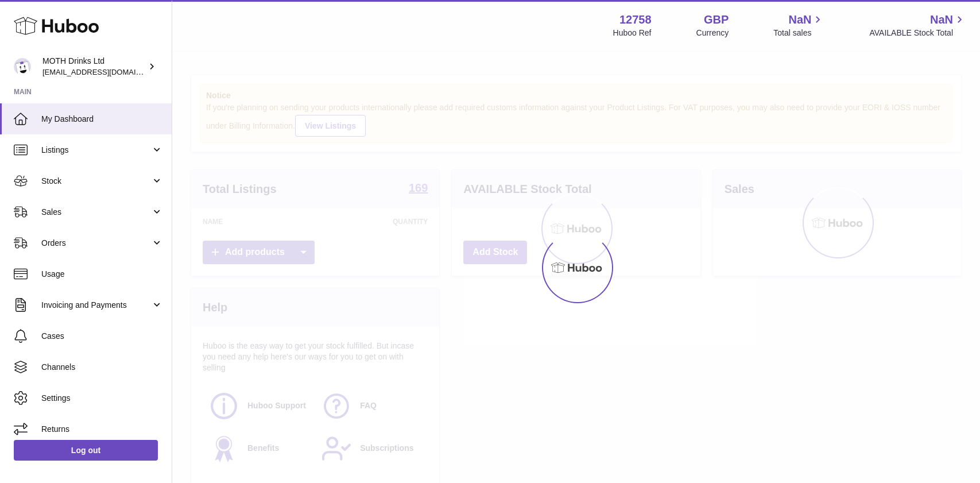 The height and width of the screenshot is (483, 980). I want to click on span: Sales, so click(96, 212).